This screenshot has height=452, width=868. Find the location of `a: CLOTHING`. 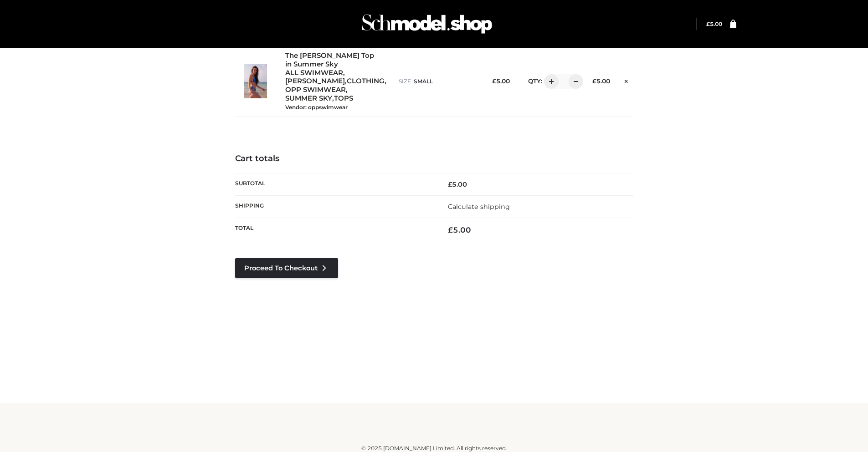

a: CLOTHING is located at coordinates (365, 81).